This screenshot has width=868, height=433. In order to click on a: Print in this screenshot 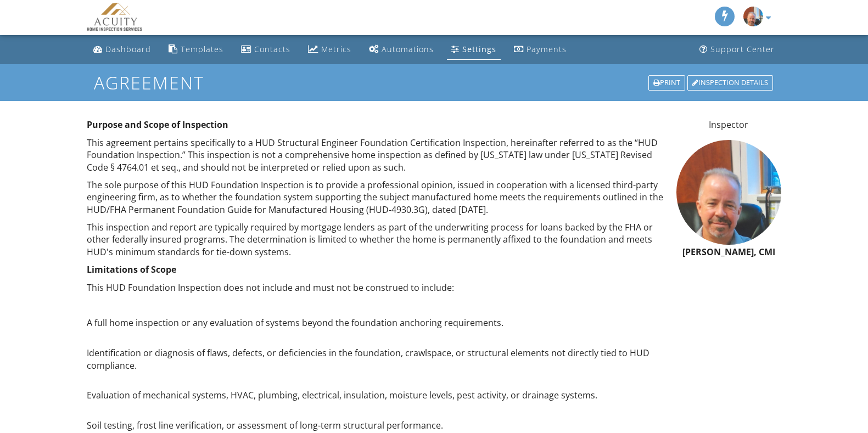, I will do `click(667, 83)`.